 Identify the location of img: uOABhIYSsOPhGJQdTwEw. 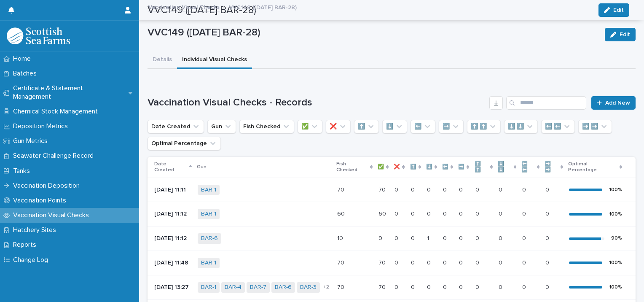
(39, 36).